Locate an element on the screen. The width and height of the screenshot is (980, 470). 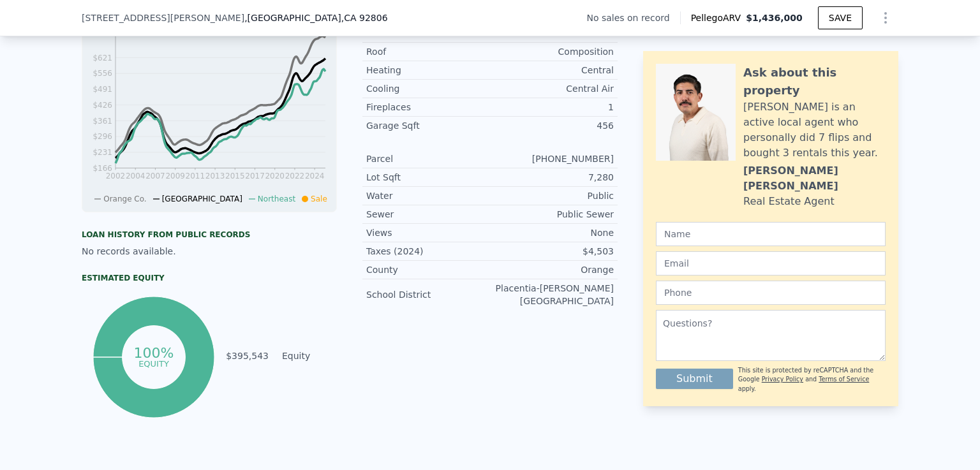
div: School District is located at coordinates (428, 295).